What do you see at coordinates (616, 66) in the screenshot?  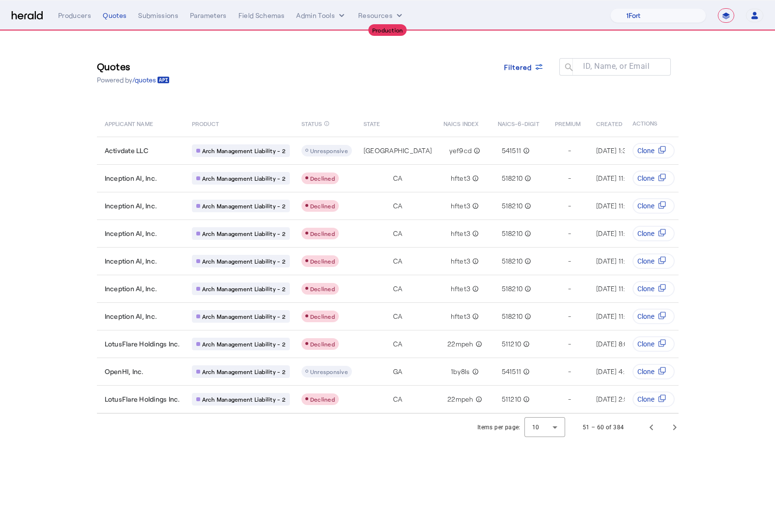 I see `mat-label: ID, Name, or Email` at bounding box center [616, 66].